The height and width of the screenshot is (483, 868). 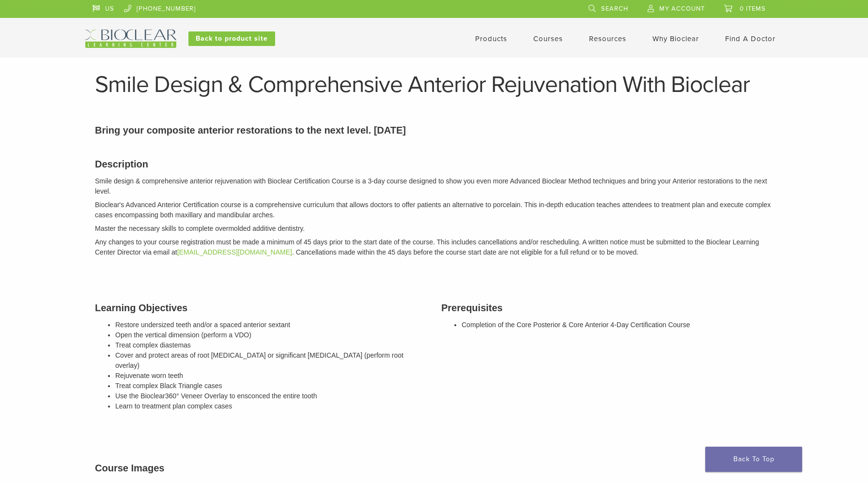 What do you see at coordinates (548, 39) in the screenshot?
I see `a: Courses` at bounding box center [548, 39].